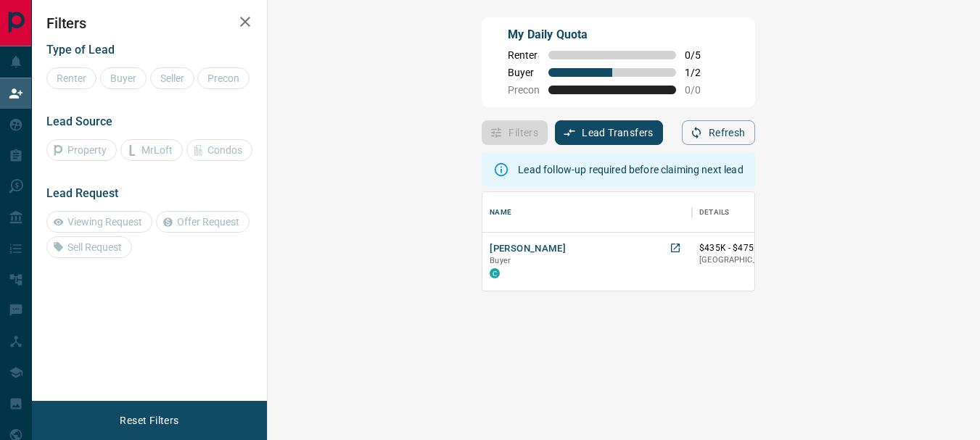  Describe the element at coordinates (150, 23) in the screenshot. I see `h2: Filters` at that location.